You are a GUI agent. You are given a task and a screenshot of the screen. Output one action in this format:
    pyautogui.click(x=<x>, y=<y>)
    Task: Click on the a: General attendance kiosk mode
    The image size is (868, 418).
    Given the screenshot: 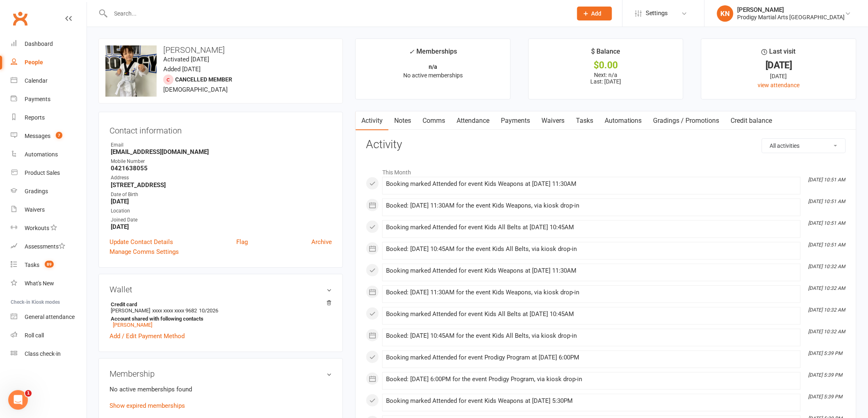 What is the action you would take?
    pyautogui.click(x=49, y=317)
    